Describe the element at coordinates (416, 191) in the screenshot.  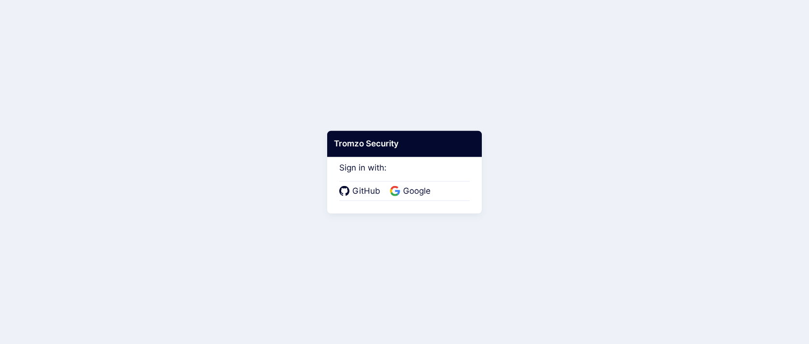
I see `span: Google` at that location.